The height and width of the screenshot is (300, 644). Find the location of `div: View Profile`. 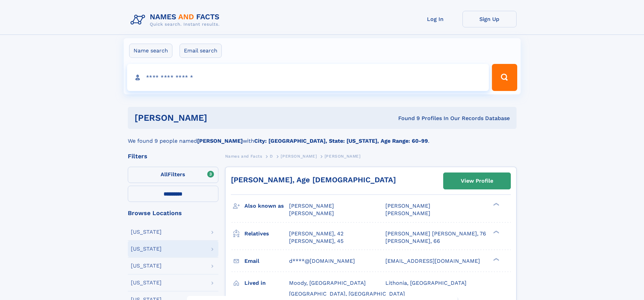

div: View Profile is located at coordinates (477, 181).